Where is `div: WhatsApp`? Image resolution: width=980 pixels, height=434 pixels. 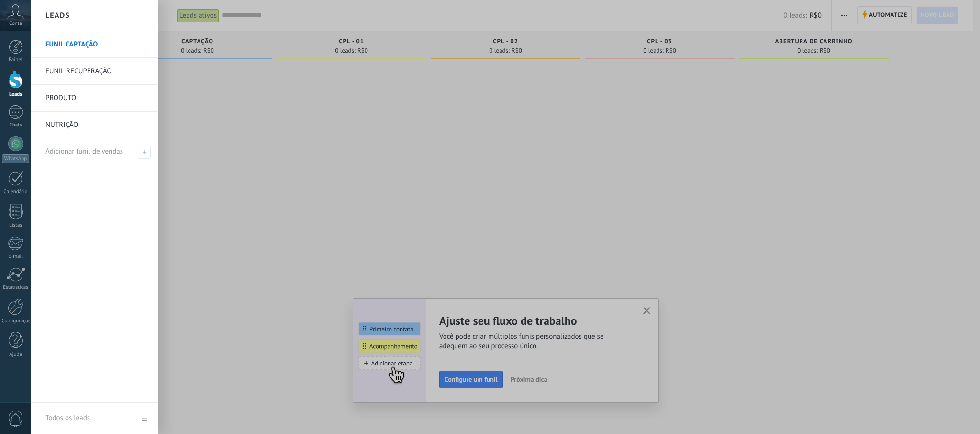
div: WhatsApp is located at coordinates (16, 158).